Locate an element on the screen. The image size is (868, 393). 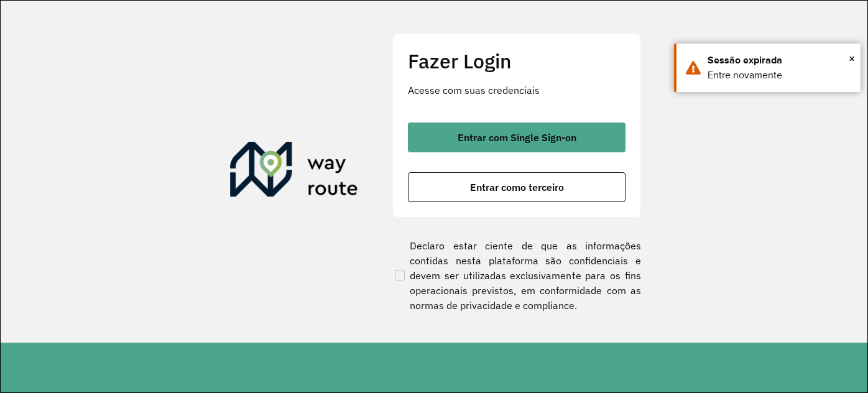
label: Declaro estar ciente de que as informações contidas nesta plataforma são confidenciais e devem se... is located at coordinates (516, 275).